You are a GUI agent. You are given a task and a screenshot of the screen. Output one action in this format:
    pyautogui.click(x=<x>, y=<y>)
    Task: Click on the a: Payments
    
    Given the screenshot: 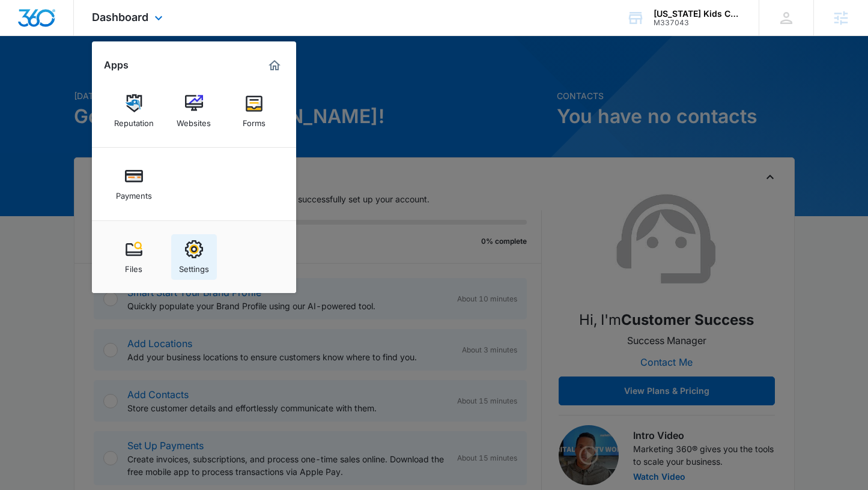 What is the action you would take?
    pyautogui.click(x=134, y=184)
    